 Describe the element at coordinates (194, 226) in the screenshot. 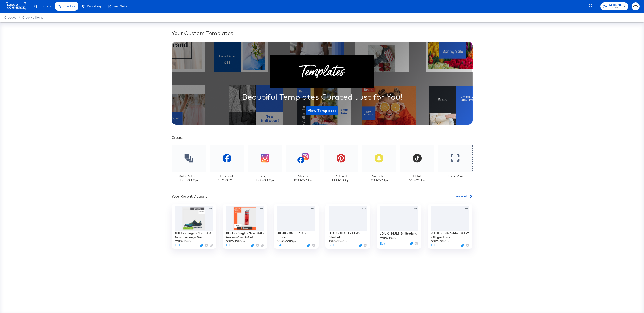

I see `div: Millets - Single - New BAU (no was/now) - Sale Extra151080×1080pxEditDuplicate` at that location.